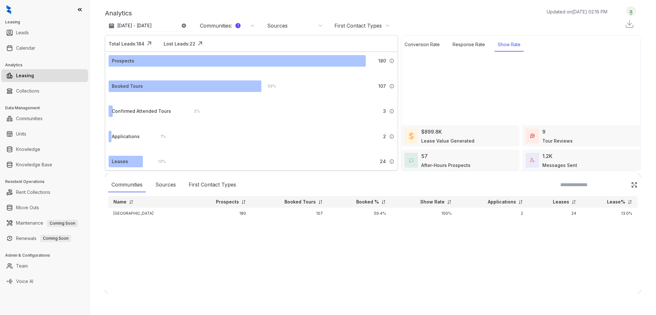 Image resolution: width=656 pixels, height=315 pixels. Describe the element at coordinates (300, 202) in the screenshot. I see `p: Booked Tours` at that location.